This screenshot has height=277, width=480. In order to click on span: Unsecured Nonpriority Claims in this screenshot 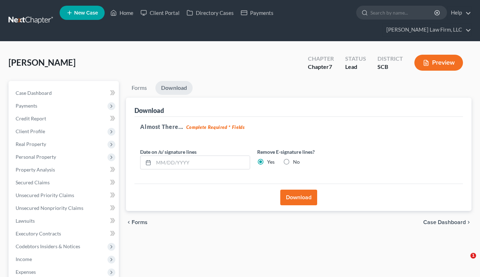, I will do `click(49, 208)`.